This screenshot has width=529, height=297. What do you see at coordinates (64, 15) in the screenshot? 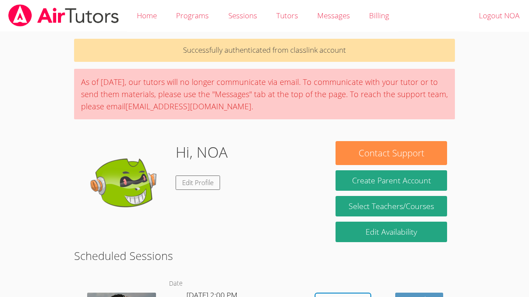
I see `img: airtutors_banner-c4298cdbf04f3fff15de1276eac7730deb9818008684d7c2e4769d2f7ddbe033.png` at bounding box center [64, 15].